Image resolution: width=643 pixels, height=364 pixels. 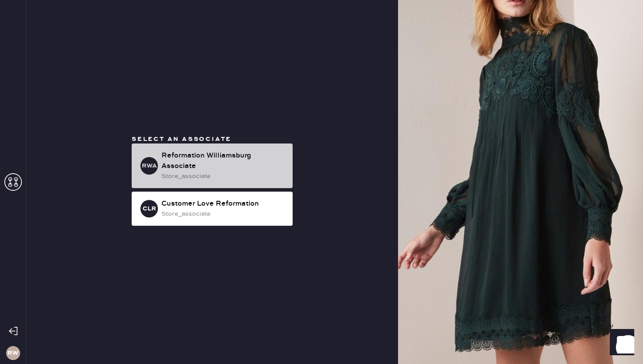 What do you see at coordinates (149, 209) in the screenshot?
I see `h3: CLR` at bounding box center [149, 209].